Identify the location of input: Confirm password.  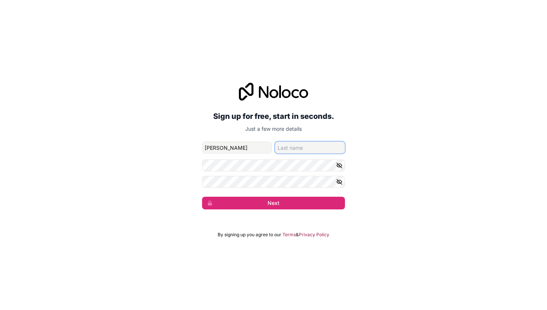
(273, 182).